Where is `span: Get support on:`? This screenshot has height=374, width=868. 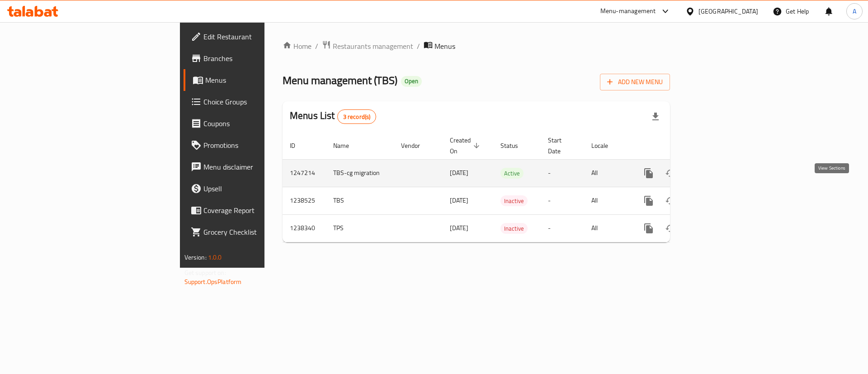 span: Get support on: is located at coordinates (205, 273).